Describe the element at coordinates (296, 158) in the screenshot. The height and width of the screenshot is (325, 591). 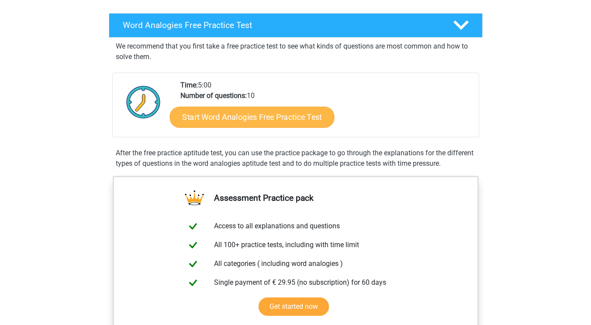
I see `div: After the free practice aptitude test, you can use the practice package to go through the explana...` at that location.